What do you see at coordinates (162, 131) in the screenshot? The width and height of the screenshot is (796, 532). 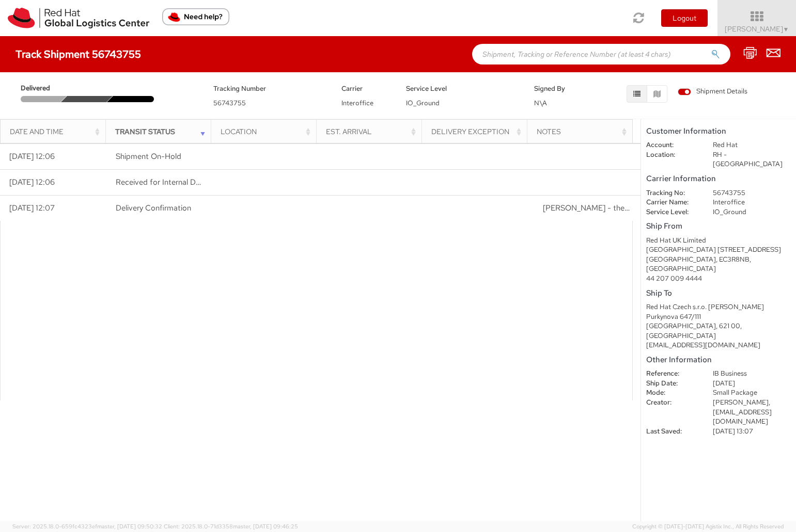 I see `div: Transit Status` at bounding box center [162, 131].